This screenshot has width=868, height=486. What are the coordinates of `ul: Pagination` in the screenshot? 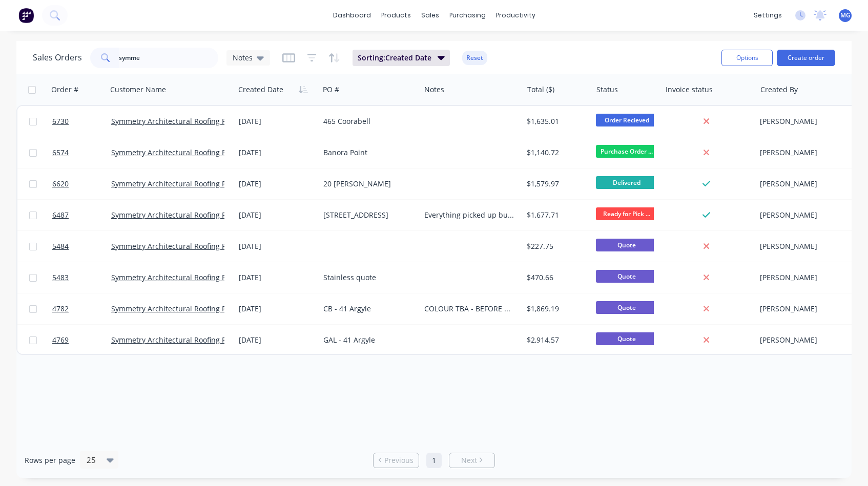 It's located at (434, 461).